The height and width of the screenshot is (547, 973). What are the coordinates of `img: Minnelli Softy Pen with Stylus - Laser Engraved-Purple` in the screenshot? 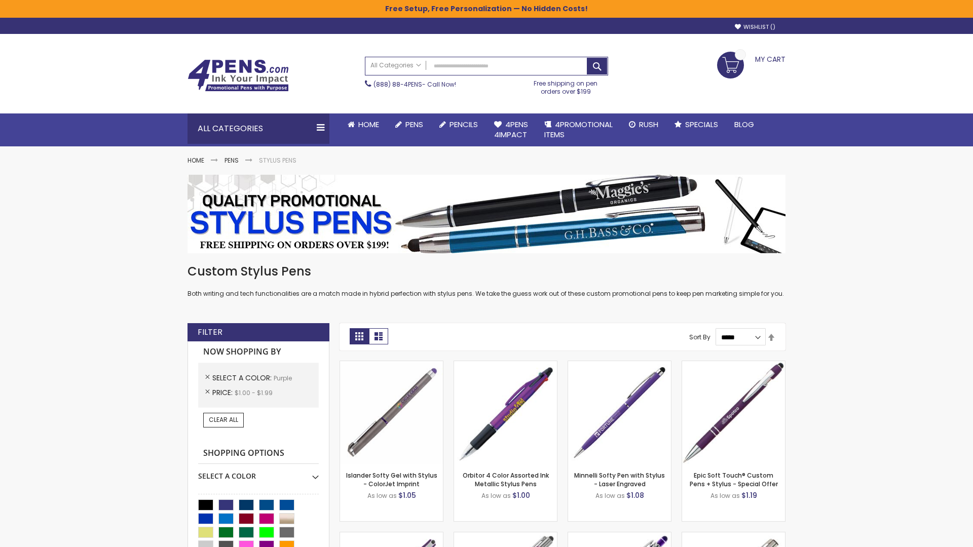 It's located at (619, 412).